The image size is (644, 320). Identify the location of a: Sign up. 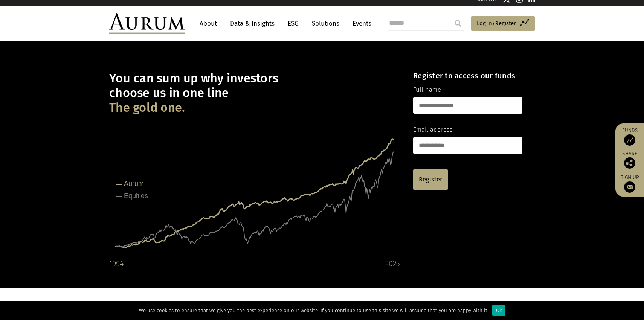
(629, 183).